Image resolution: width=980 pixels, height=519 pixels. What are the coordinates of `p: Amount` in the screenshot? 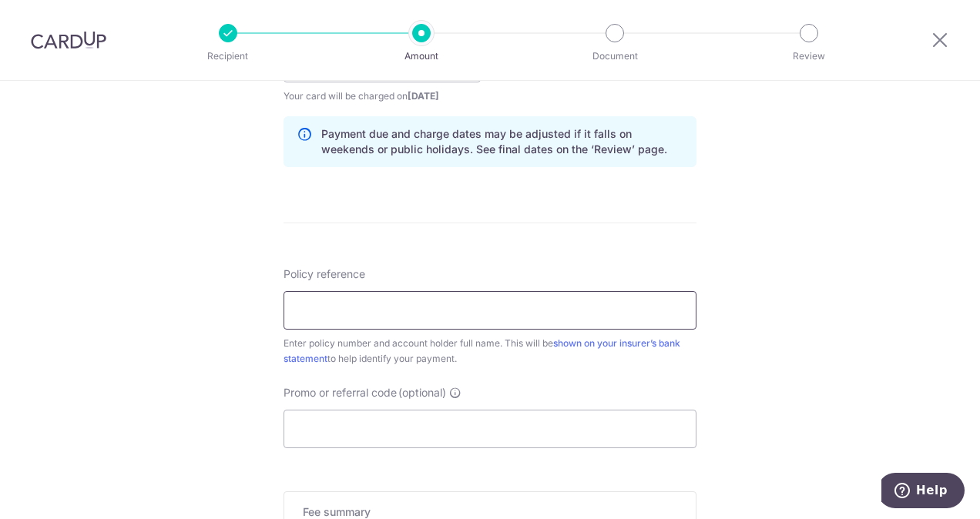 It's located at (422, 56).